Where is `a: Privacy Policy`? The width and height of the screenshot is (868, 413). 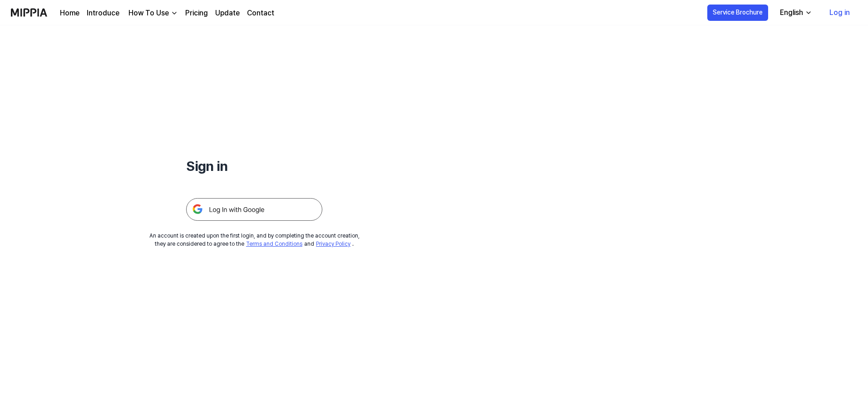 a: Privacy Policy is located at coordinates (333, 244).